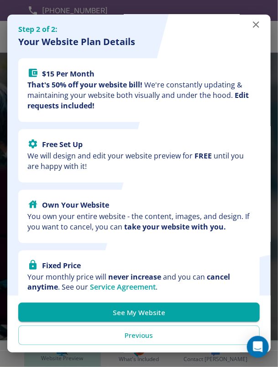  I want to click on div: $14.95, so click(128, 253).